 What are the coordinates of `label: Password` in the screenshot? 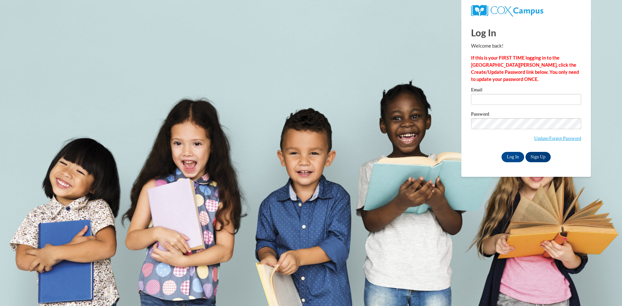 It's located at (526, 115).